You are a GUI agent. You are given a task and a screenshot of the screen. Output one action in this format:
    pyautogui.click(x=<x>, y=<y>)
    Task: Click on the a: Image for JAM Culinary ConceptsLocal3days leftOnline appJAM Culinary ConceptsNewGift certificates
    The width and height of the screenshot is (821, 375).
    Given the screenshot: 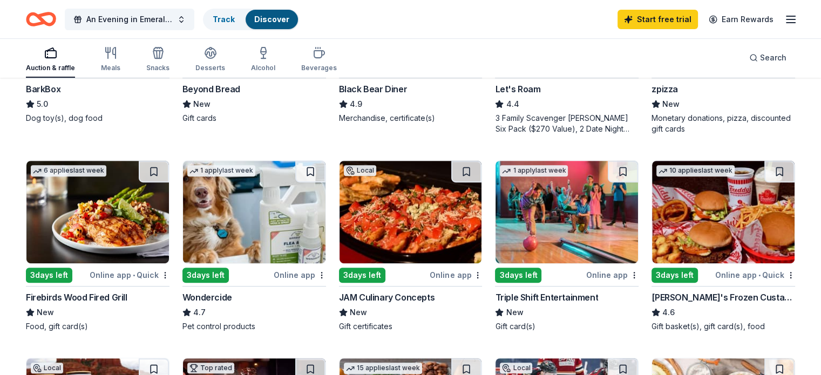 What is the action you would take?
    pyautogui.click(x=411, y=246)
    